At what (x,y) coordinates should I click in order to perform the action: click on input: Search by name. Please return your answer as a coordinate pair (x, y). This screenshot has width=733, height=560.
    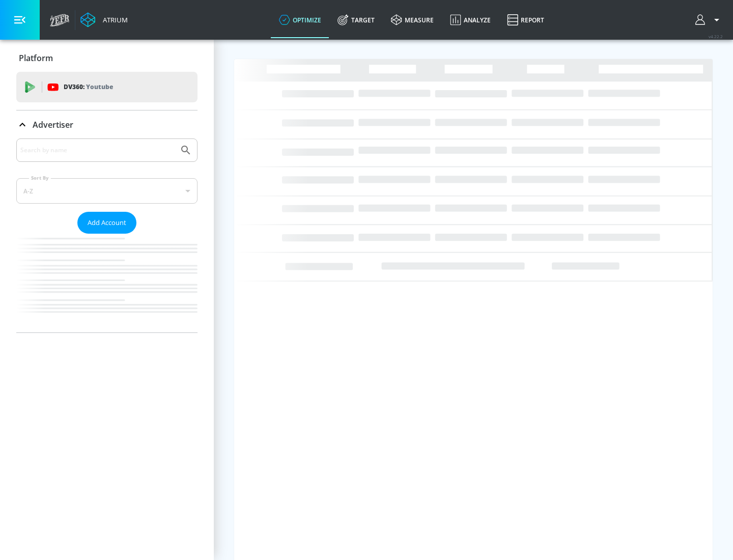
    Looking at the image, I should click on (98, 151).